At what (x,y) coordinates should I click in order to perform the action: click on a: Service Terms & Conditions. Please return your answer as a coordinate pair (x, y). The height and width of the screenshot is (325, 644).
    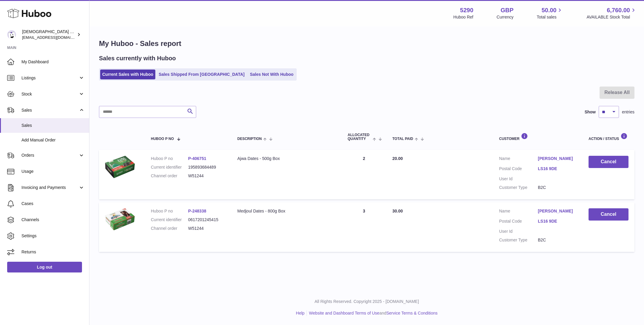
    Looking at the image, I should click on (411, 313).